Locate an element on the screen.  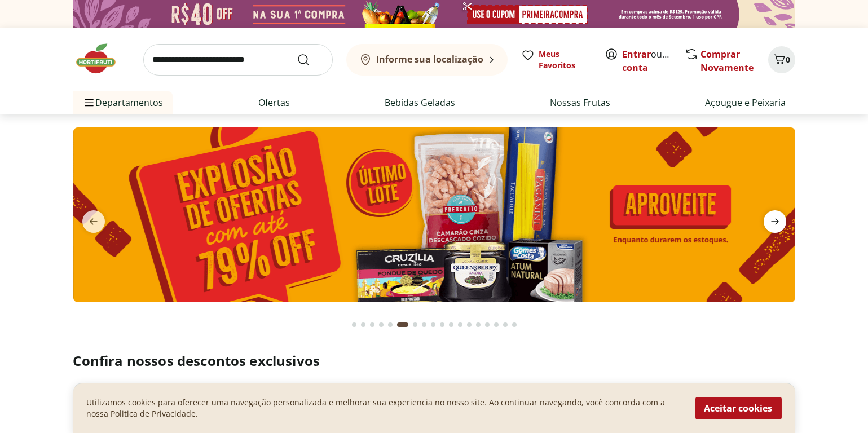
a: Nossas Frutas is located at coordinates (580, 103).